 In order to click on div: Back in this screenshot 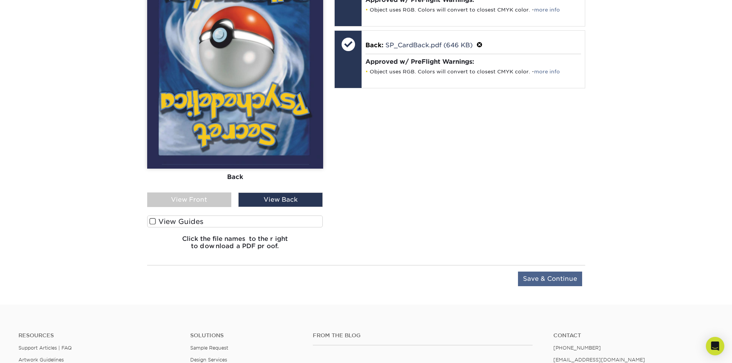, I will do `click(235, 177)`.